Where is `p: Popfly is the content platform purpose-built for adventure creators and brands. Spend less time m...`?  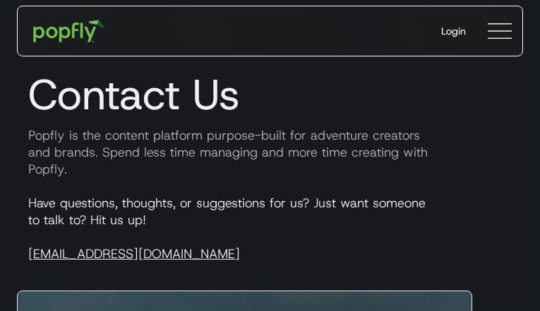 p: Popfly is the content platform purpose-built for adventure creators and brands. Spend less time m... is located at coordinates (270, 152).